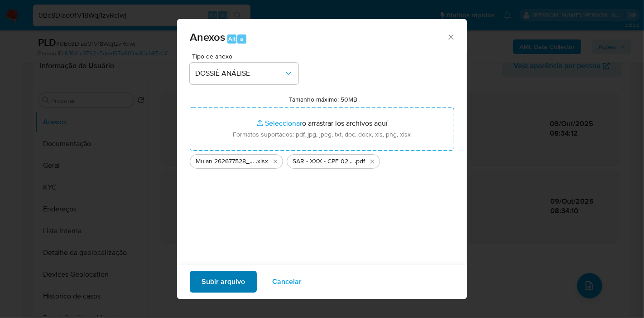  Describe the element at coordinates (323, 99) in the screenshot. I see `label: Tamanho máximo: 50MB` at that location.